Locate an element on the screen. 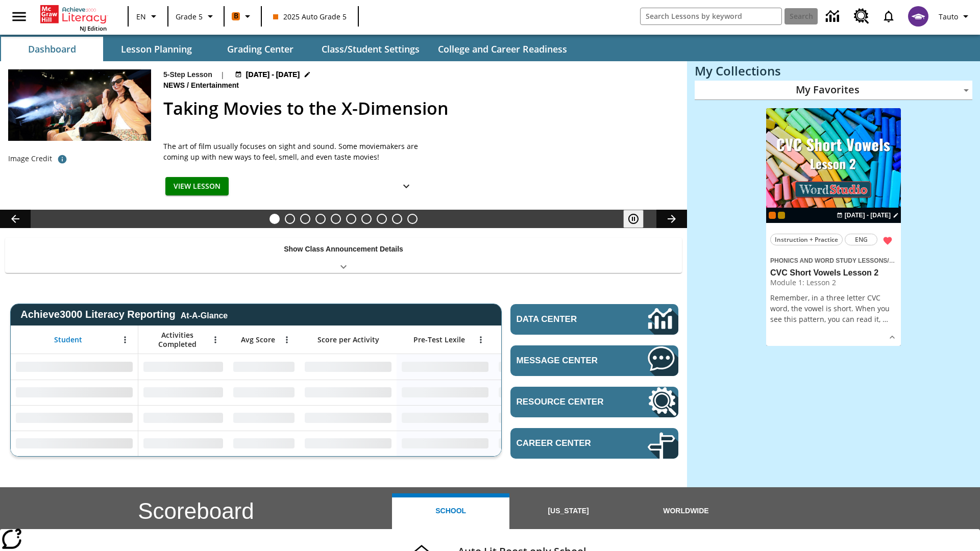 This screenshot has height=551, width=980. img: Panel in front of the seats sprays water mist to the happy audience at a 4DX-equipped theater. is located at coordinates (79, 105).